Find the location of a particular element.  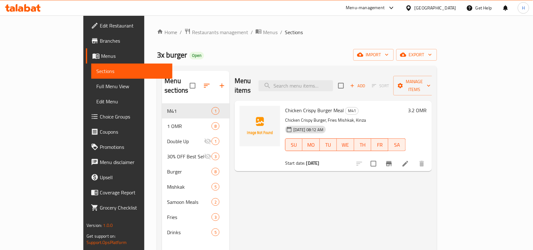

nav: breadcrumb is located at coordinates (297, 32).